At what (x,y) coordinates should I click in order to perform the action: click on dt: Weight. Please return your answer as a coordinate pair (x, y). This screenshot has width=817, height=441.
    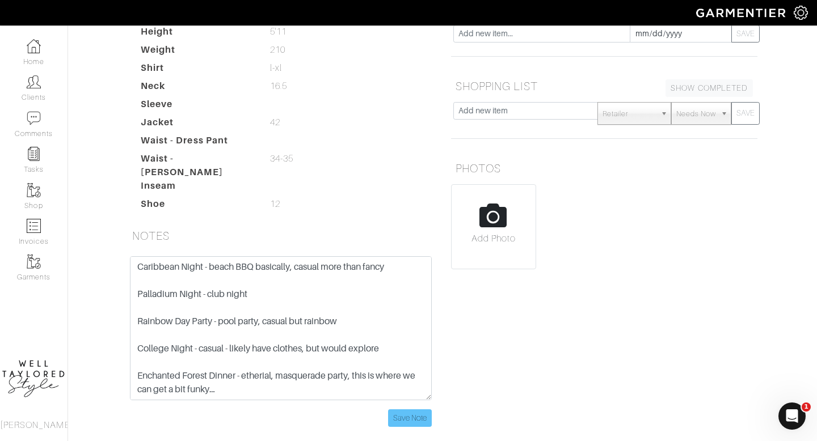
    Looking at the image, I should click on (197, 52).